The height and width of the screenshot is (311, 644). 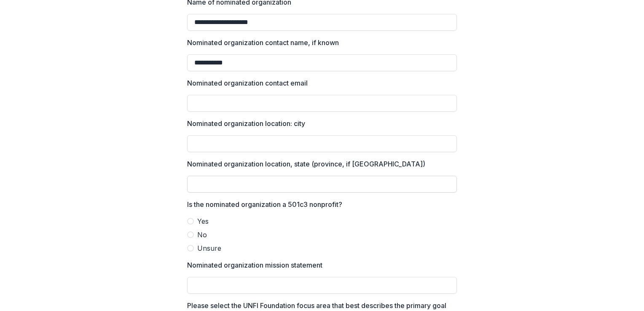 What do you see at coordinates (265, 205) in the screenshot?
I see `p: Is the nominated organization a 501c3 nonprofit?` at bounding box center [265, 205].